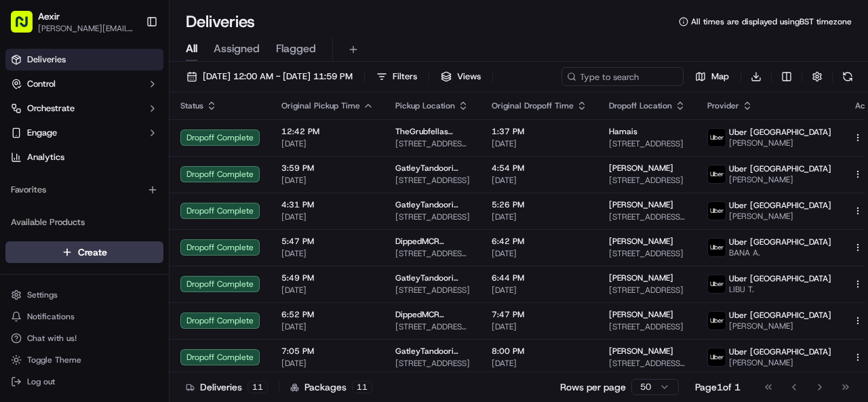 The width and height of the screenshot is (868, 402). Describe the element at coordinates (396, 77) in the screenshot. I see `button: Filters` at that location.